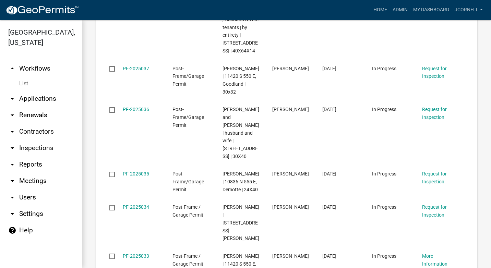 The width and height of the screenshot is (491, 268). I want to click on a: PF-2025035, so click(136, 174).